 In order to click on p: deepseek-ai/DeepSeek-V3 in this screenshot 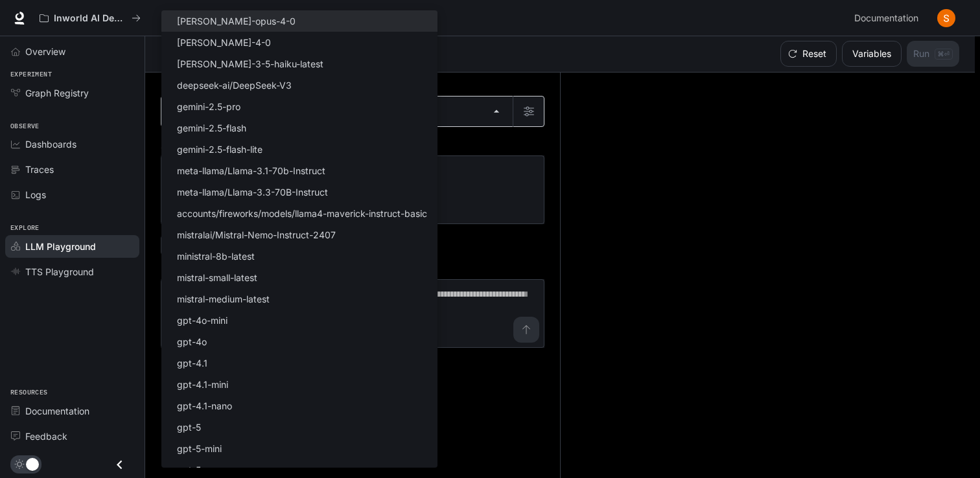, I will do `click(234, 85)`.